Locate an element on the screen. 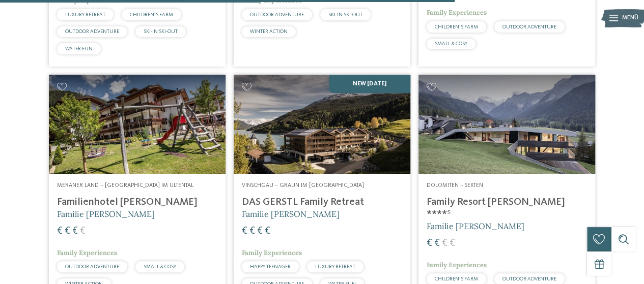 The image size is (644, 284). span: Dolomiten – Sexten is located at coordinates (455, 185).